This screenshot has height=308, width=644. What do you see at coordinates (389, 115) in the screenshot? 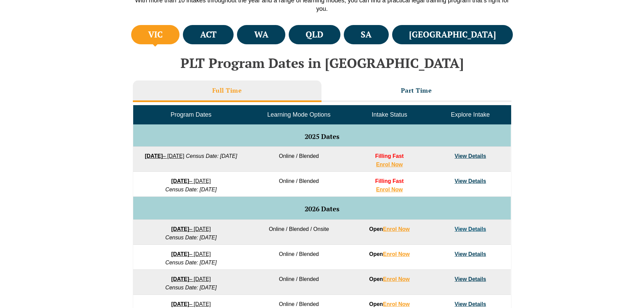
I see `span: Intake Status` at bounding box center [389, 115].